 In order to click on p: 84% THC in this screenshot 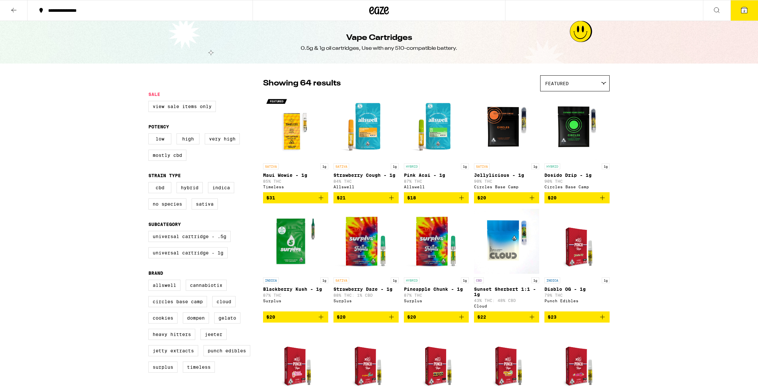, I will do `click(366, 181)`.